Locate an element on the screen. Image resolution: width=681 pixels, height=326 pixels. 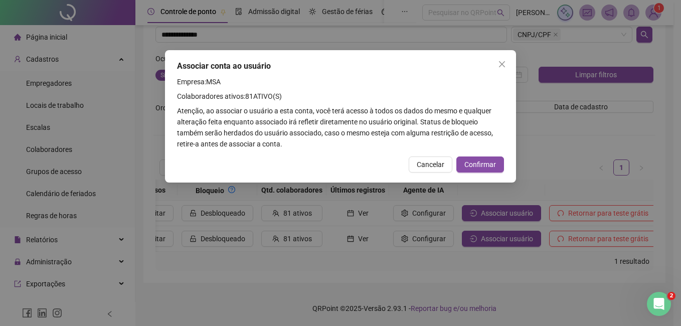
span: 2 is located at coordinates (671, 296).